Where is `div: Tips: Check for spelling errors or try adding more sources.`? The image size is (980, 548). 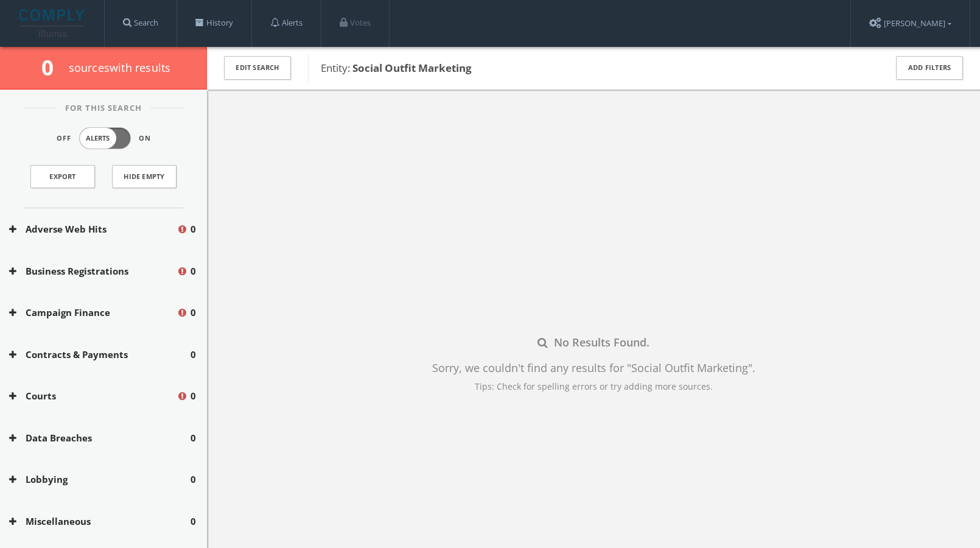 div: Tips: Check for spelling errors or try adding more sources. is located at coordinates (594, 386).